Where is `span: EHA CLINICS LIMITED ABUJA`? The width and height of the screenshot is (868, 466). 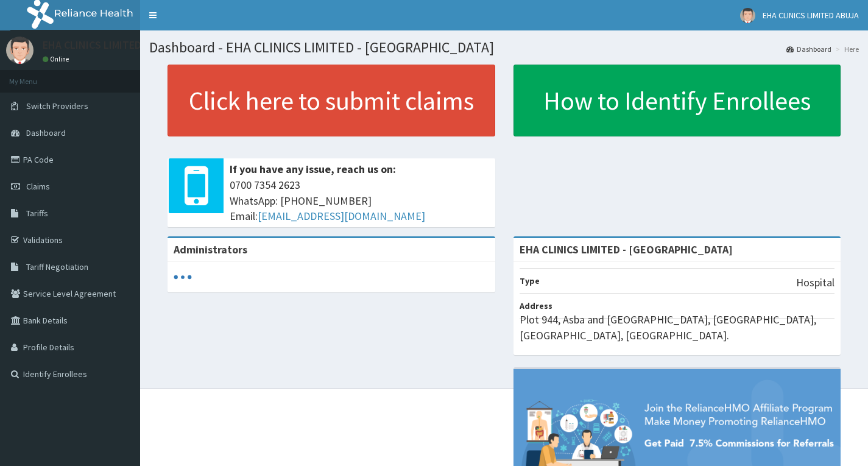 span: EHA CLINICS LIMITED ABUJA is located at coordinates (810, 15).